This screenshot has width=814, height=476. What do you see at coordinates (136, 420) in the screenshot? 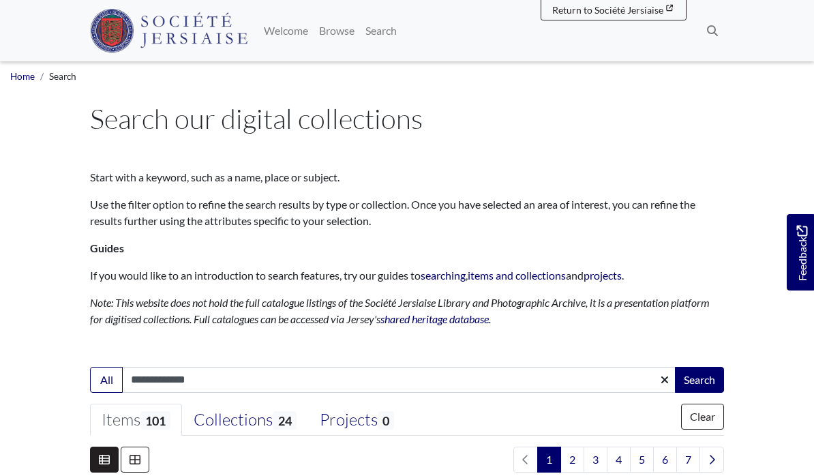
I see `div: Items` at bounding box center [136, 420].